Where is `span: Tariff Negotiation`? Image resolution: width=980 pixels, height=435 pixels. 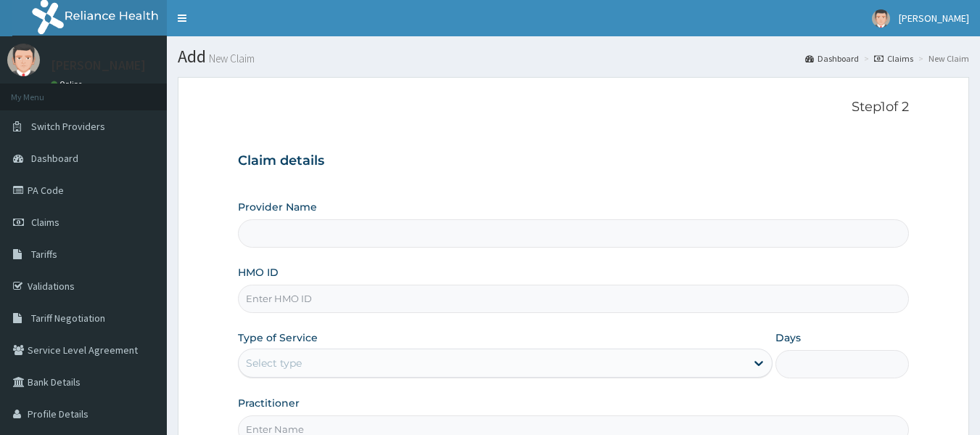
span: Tariff Negotiation is located at coordinates (68, 318).